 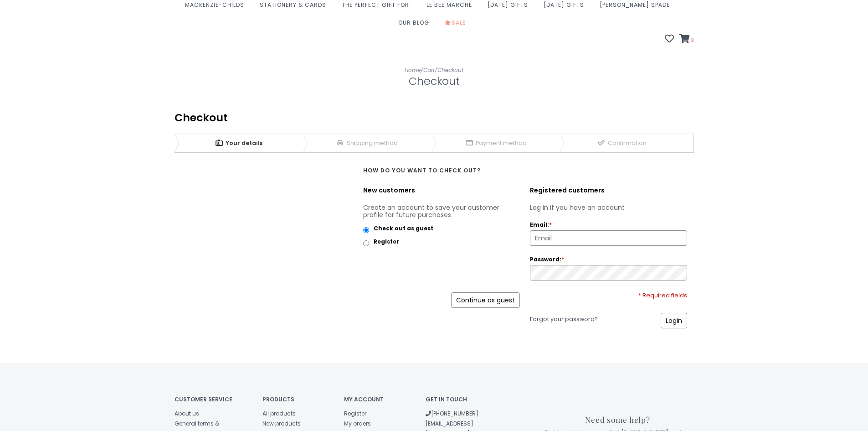 What do you see at coordinates (563, 319) in the screenshot?
I see `a: Forgot your password?` at bounding box center [563, 319].